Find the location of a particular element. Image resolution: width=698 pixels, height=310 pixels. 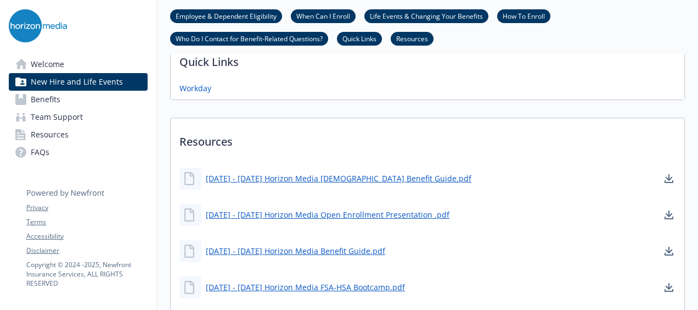

p: Resources is located at coordinates (428, 138).